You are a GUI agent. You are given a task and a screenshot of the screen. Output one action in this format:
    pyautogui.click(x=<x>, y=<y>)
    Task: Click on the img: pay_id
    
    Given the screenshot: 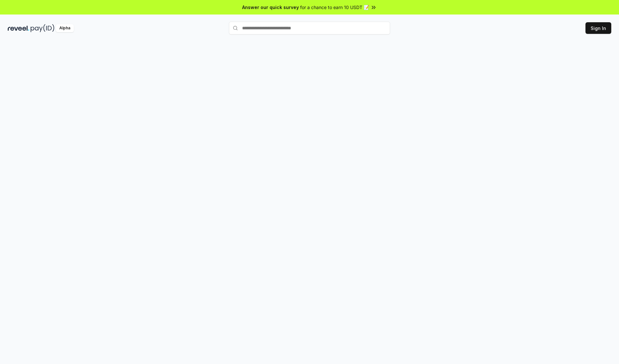 What is the action you would take?
    pyautogui.click(x=42, y=28)
    